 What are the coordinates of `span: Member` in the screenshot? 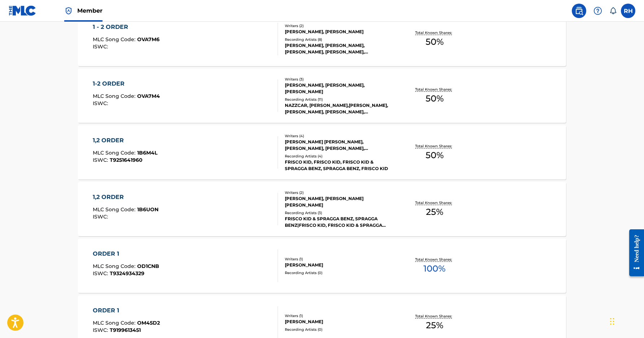 It's located at (90, 10).